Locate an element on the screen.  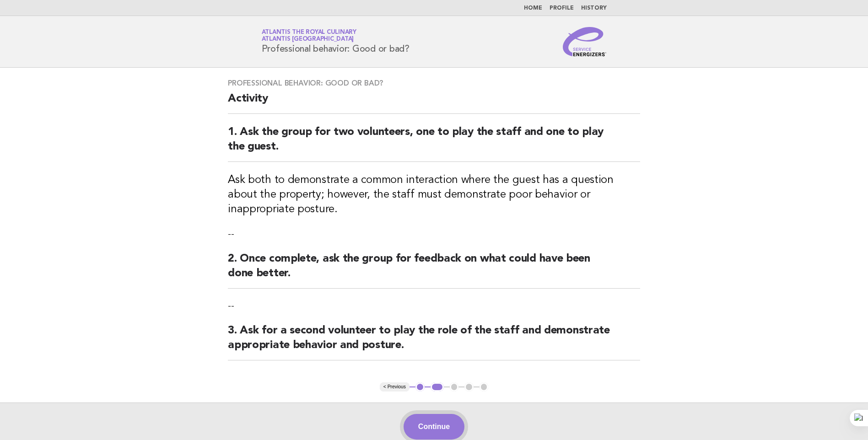
h2: 3. Ask for a second volunteer to play the role of the staff and demonstrate appropriate behavior ... is located at coordinates (434, 342).